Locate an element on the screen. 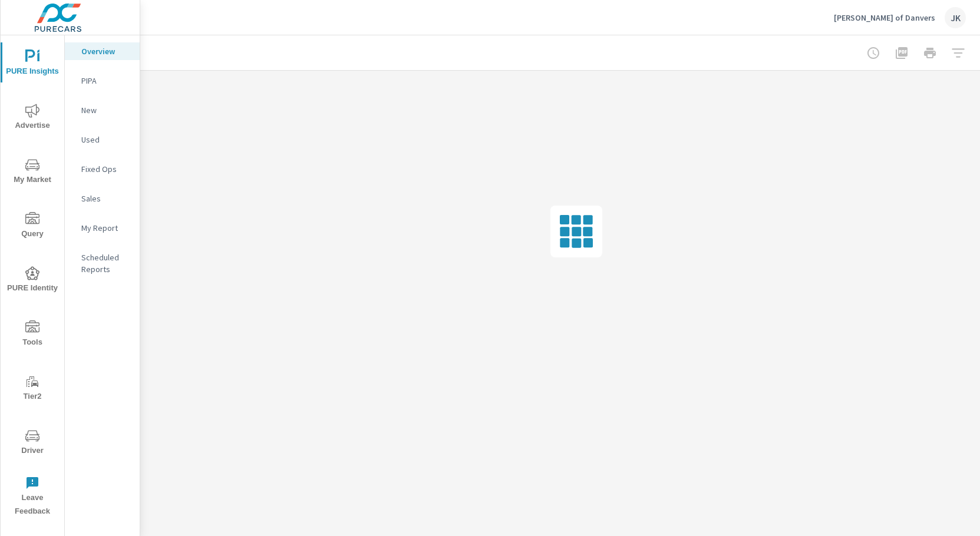  span: Advertise is located at coordinates (33, 117).